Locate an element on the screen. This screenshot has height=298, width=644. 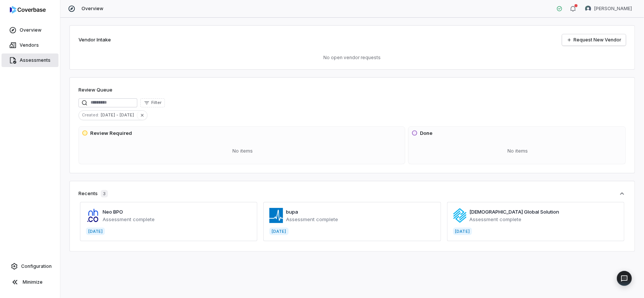
span: Created : is located at coordinates (90, 115).